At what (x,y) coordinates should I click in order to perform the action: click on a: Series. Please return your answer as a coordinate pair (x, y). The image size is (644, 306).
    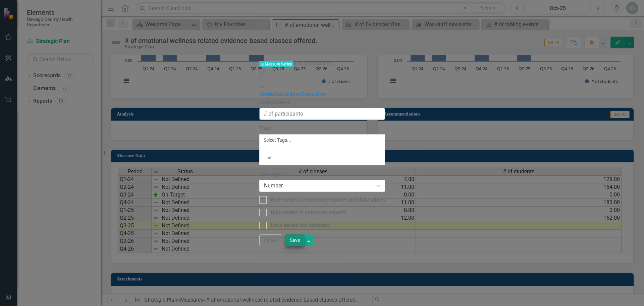
    Looking at the image, I should click on (267, 94).